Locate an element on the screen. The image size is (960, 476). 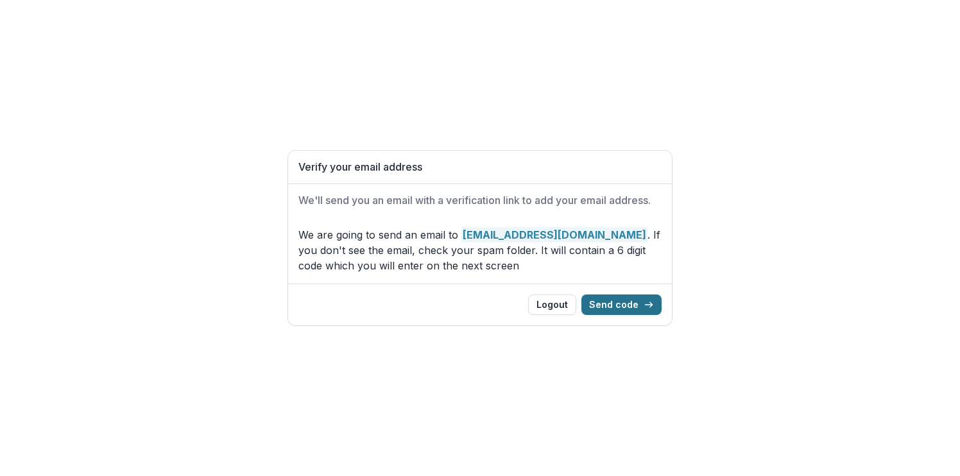
button: Logout is located at coordinates (552, 305).